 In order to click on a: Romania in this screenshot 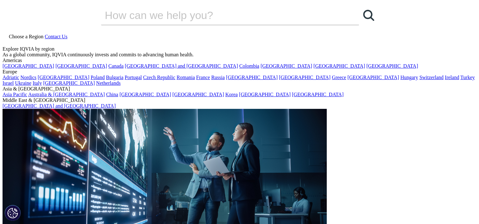, I will do `click(186, 77)`.